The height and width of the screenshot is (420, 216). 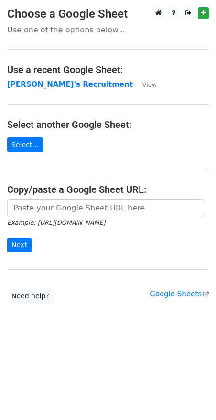 What do you see at coordinates (179, 294) in the screenshot?
I see `a: Google Sheets` at bounding box center [179, 294].